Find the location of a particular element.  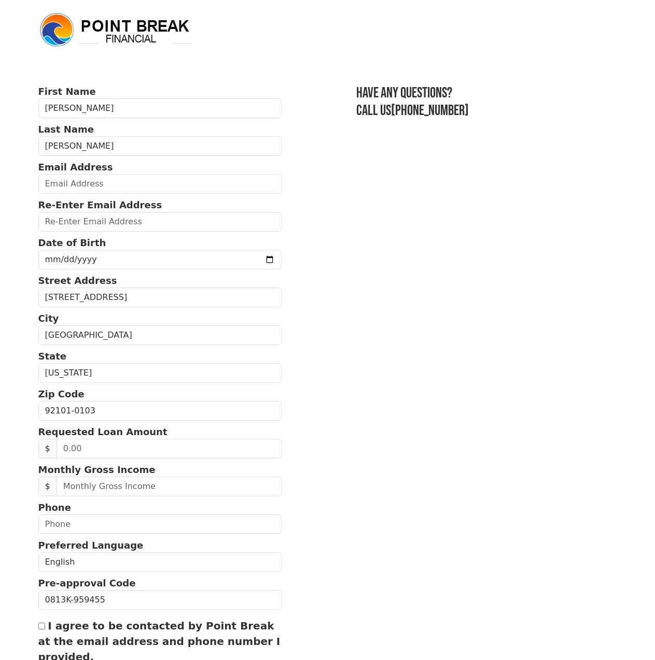

strong: Date of Birth is located at coordinates (72, 243).